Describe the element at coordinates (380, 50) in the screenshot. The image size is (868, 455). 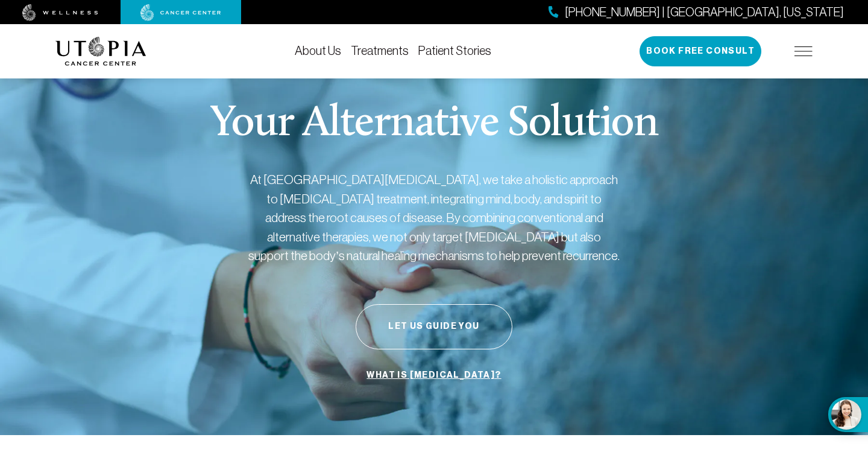
I see `a: Treatments` at that location.